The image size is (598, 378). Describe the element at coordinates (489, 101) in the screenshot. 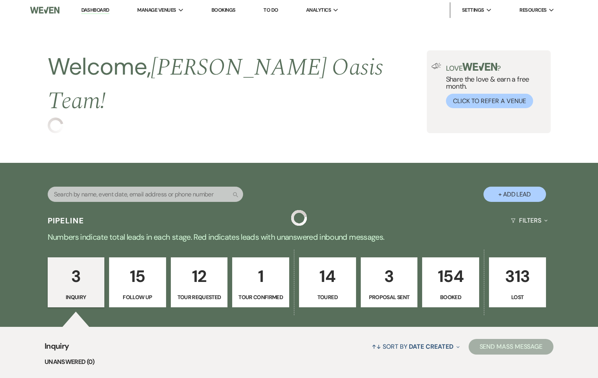

I see `button: Click to Refer a Venue` at that location.